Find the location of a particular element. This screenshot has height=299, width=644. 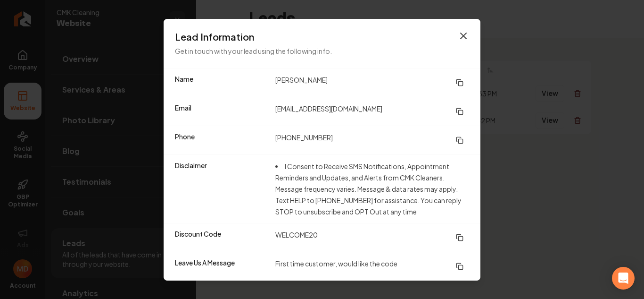

li: I Consent to Receive SMS Notifications, Appointment Reminders and Updates, and Alerts from CMK Cl... is located at coordinates (372, 189).